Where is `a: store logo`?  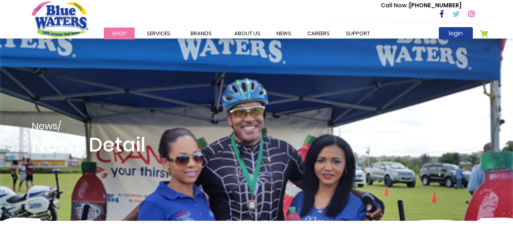 a: store logo is located at coordinates (60, 19).